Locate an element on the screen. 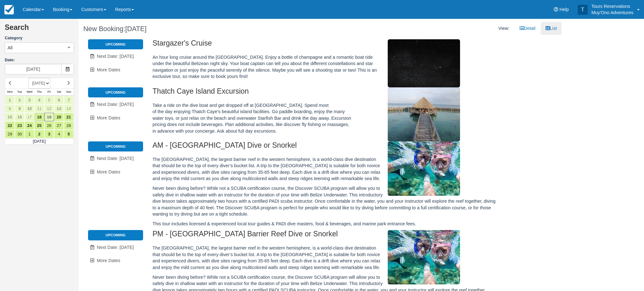 The image size is (644, 291). a: 13 is located at coordinates (59, 109).